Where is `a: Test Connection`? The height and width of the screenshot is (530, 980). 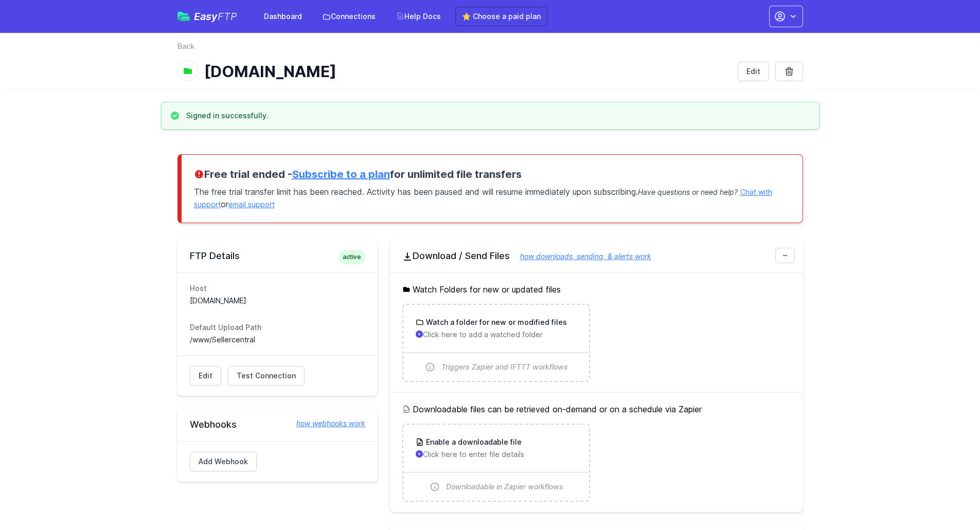
a: Test Connection is located at coordinates (266, 376).